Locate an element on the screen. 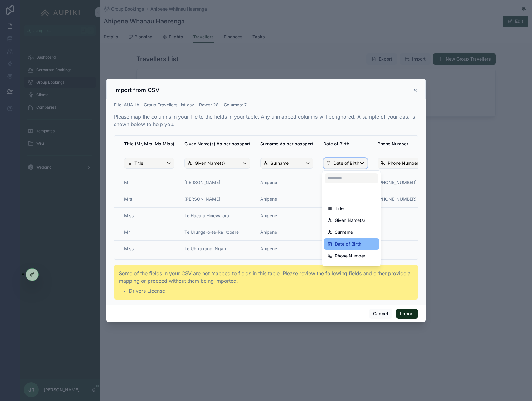 The image size is (532, 401). span: Given Name(s) is located at coordinates (350, 220).